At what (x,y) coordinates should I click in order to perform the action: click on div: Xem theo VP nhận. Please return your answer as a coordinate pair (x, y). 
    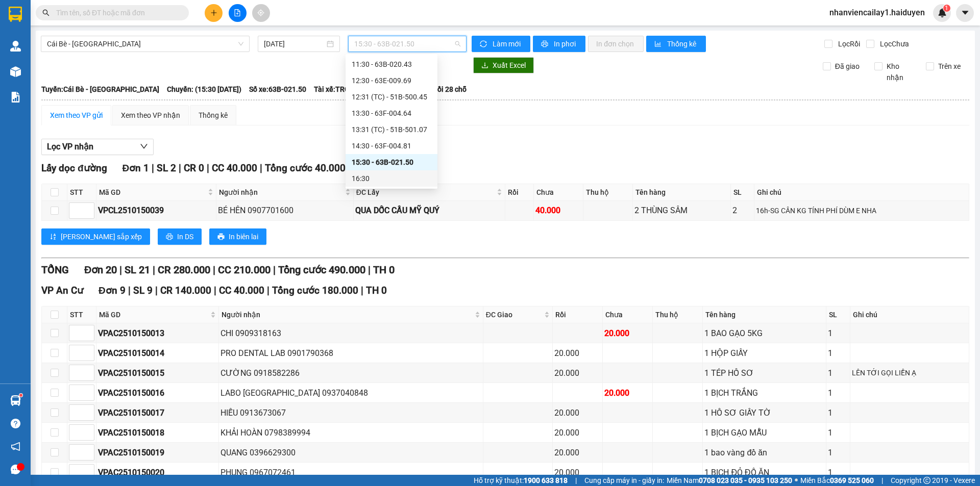
    Looking at the image, I should click on (151, 115).